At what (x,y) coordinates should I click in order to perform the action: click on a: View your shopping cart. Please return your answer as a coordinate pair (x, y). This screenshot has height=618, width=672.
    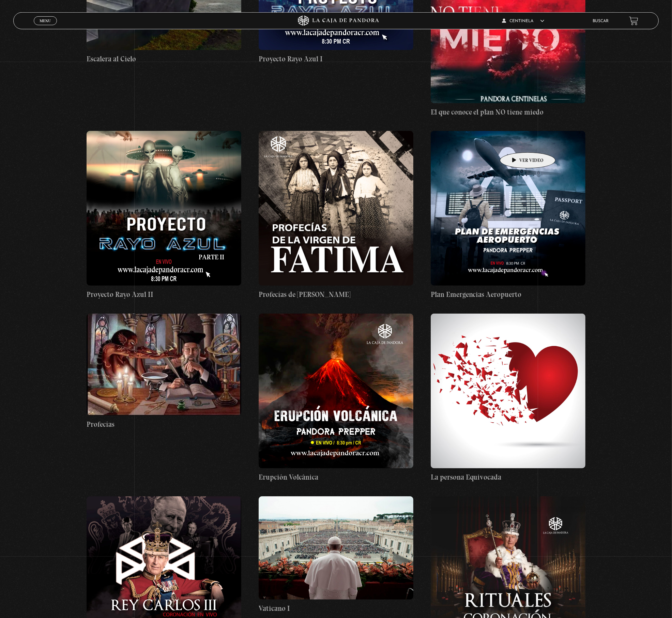
    Looking at the image, I should click on (633, 21).